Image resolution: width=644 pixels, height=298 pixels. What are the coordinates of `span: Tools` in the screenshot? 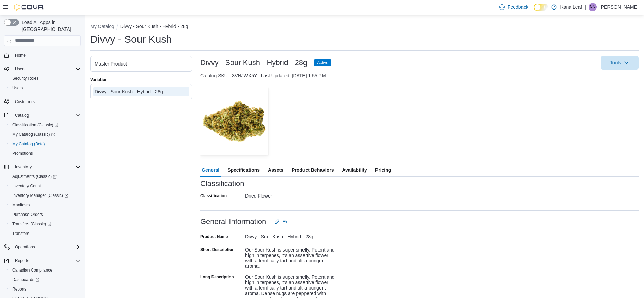 It's located at (616, 63).